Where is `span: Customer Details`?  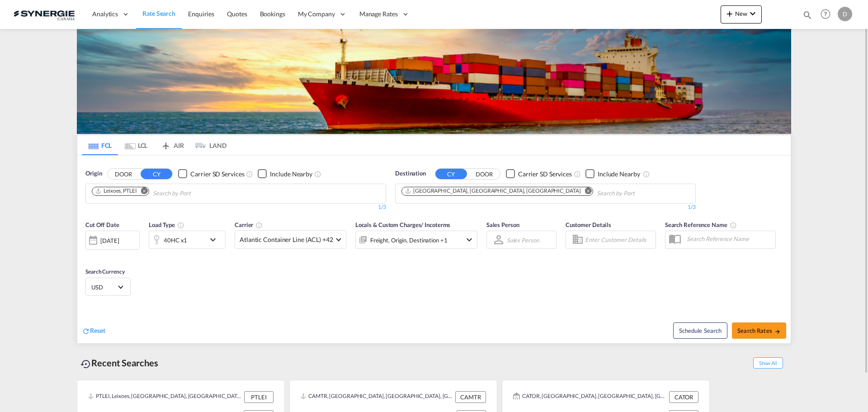
span: Customer Details is located at coordinates (588, 225).